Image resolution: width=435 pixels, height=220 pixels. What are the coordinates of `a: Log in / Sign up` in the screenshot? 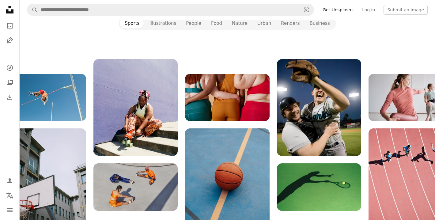 It's located at (10, 181).